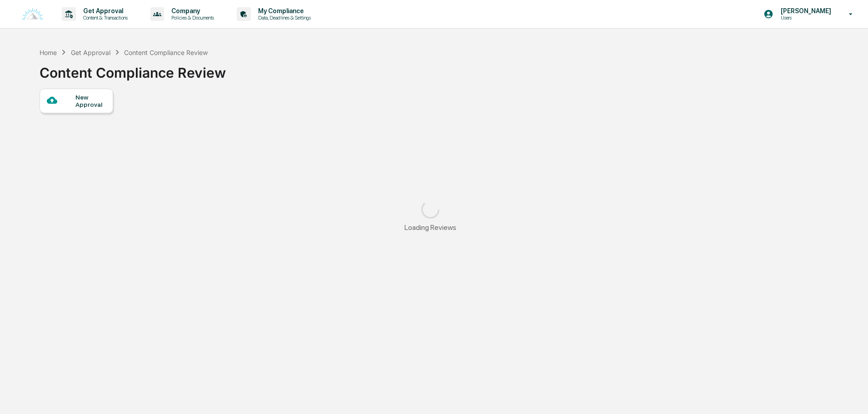 Image resolution: width=868 pixels, height=414 pixels. Describe the element at coordinates (430, 228) in the screenshot. I see `div: Loading Reviews` at that location.